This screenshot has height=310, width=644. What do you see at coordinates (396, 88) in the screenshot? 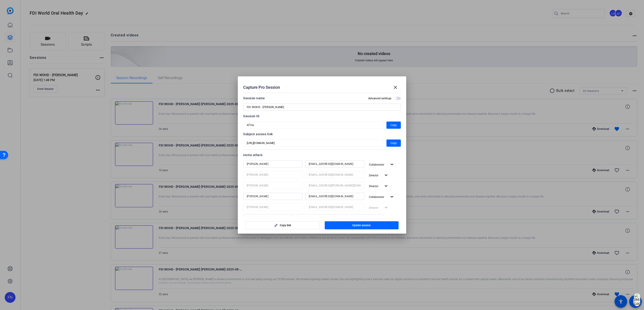
I see `mat-icon: close` at bounding box center [396, 88].